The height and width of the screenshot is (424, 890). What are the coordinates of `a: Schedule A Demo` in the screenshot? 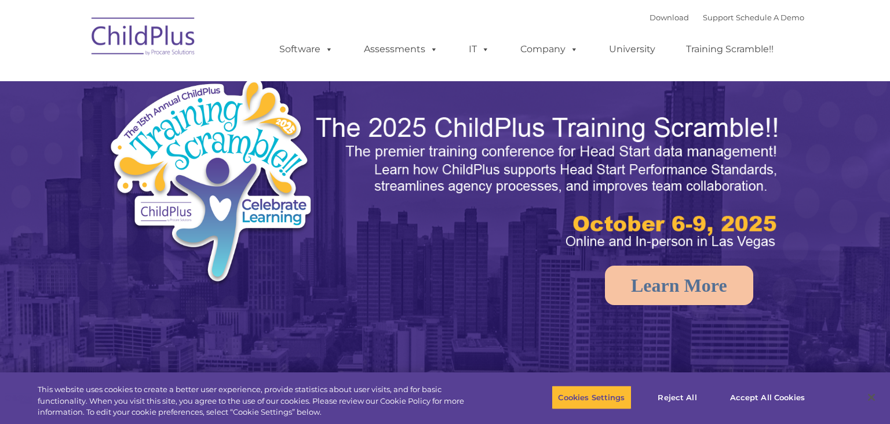 It's located at (770, 17).